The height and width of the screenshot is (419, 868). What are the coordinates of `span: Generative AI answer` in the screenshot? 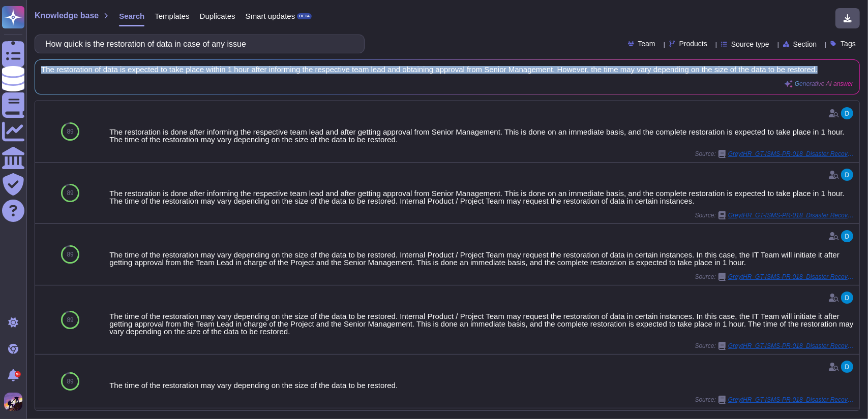 It's located at (824, 84).